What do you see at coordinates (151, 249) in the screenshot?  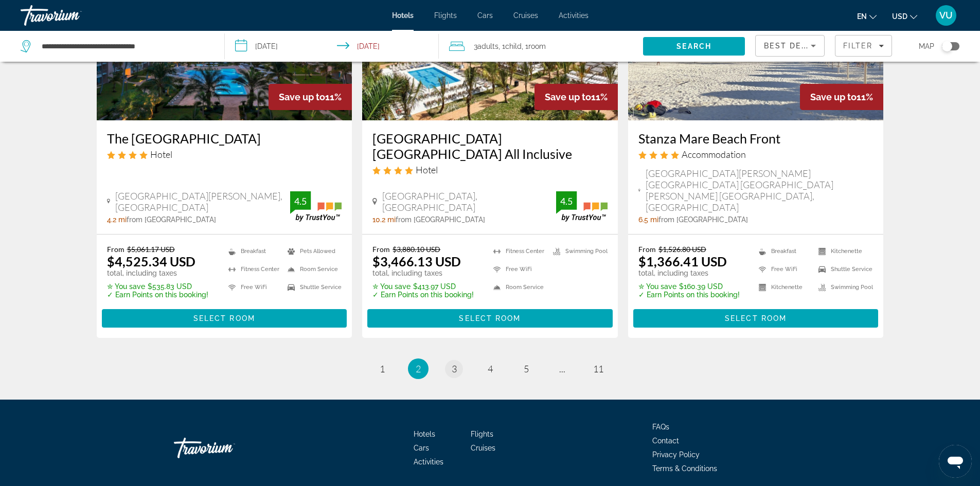 I see `del: $5,061.17 USD` at bounding box center [151, 249].